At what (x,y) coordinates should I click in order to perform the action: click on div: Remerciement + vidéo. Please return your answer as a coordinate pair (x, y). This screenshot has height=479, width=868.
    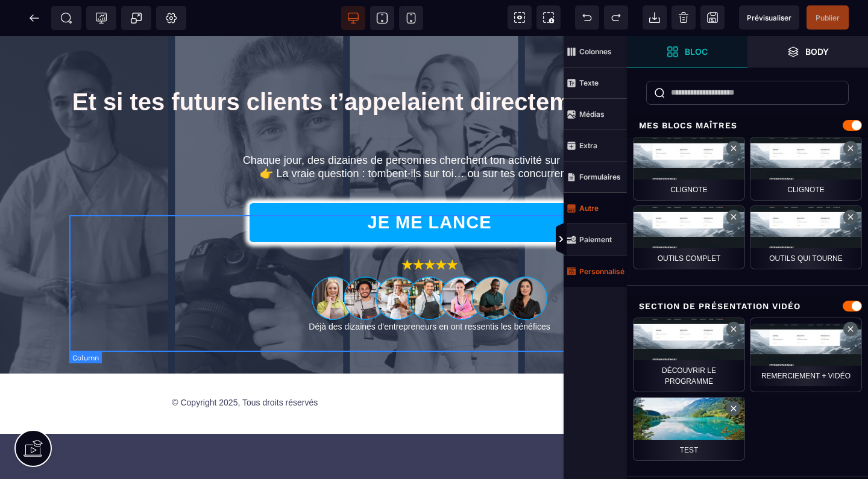
    Looking at the image, I should click on (806, 355).